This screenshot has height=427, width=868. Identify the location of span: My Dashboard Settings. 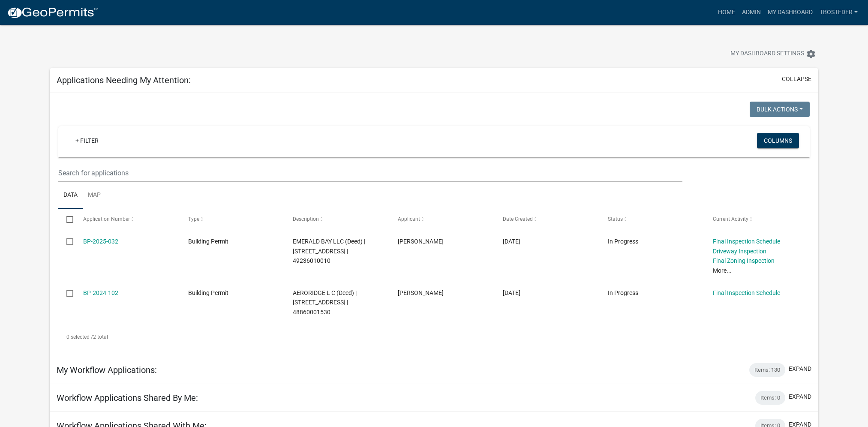
(767, 54).